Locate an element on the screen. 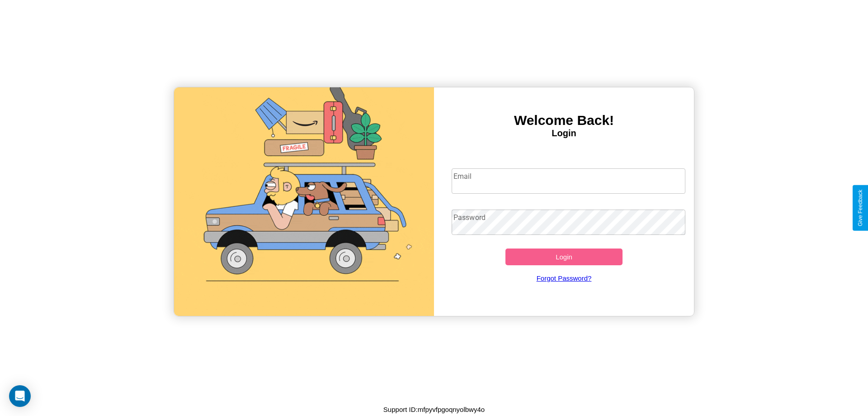 The height and width of the screenshot is (416, 868). div: Give Feedback is located at coordinates (860, 208).